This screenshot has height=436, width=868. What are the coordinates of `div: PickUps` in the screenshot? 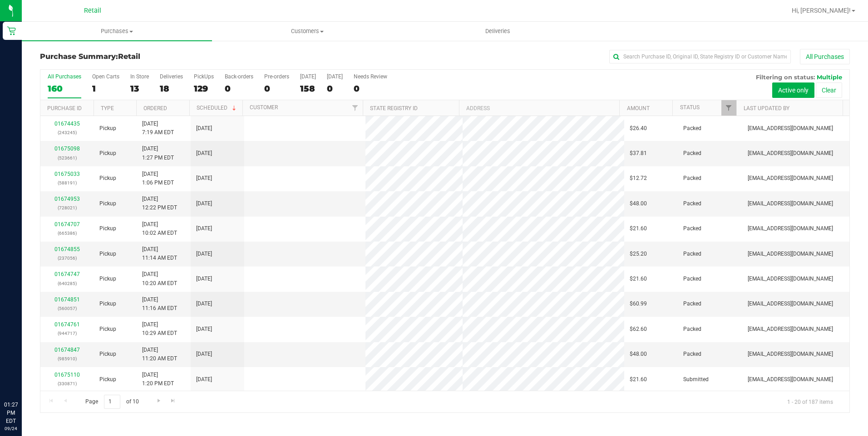 It's located at (204, 76).